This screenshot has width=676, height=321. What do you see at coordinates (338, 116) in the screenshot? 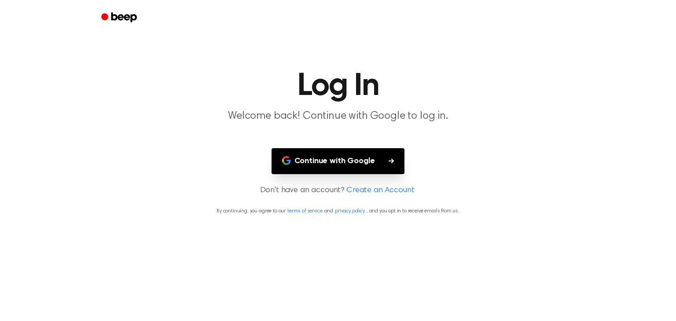
I see `p: Welcome back! Continue with Google to log in.` at bounding box center [338, 116].